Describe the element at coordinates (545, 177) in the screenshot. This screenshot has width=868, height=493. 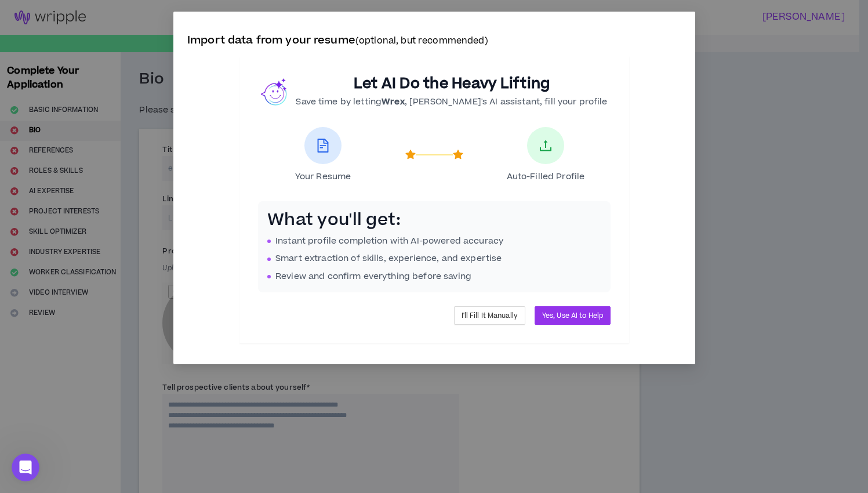
I see `span: Auto-Filled Profile` at that location.